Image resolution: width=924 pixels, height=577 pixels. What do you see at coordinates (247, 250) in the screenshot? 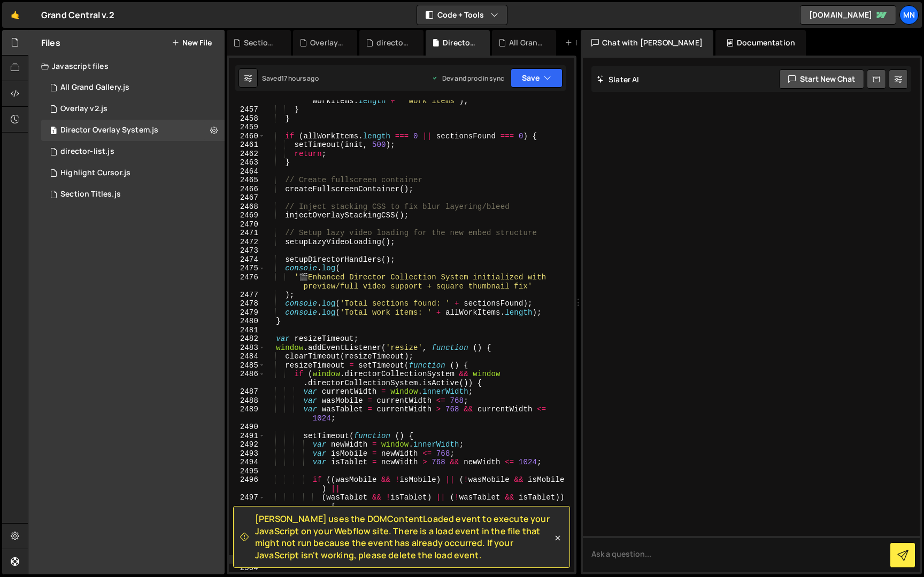
I see `div: 2473` at bounding box center [247, 250].